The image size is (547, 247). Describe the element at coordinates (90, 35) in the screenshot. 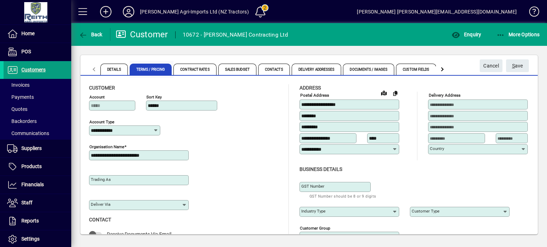

I see `button: Back` at that location.